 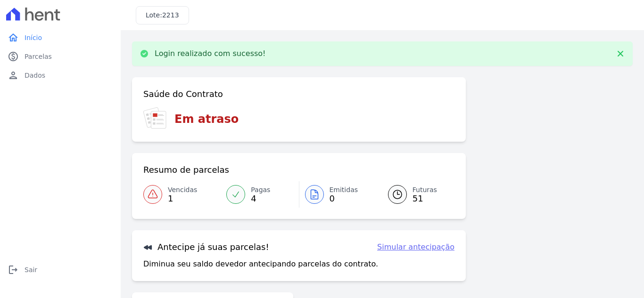 What do you see at coordinates (206, 248) in the screenshot?
I see `h3: Antecipe já suas parcelas!` at bounding box center [206, 248].